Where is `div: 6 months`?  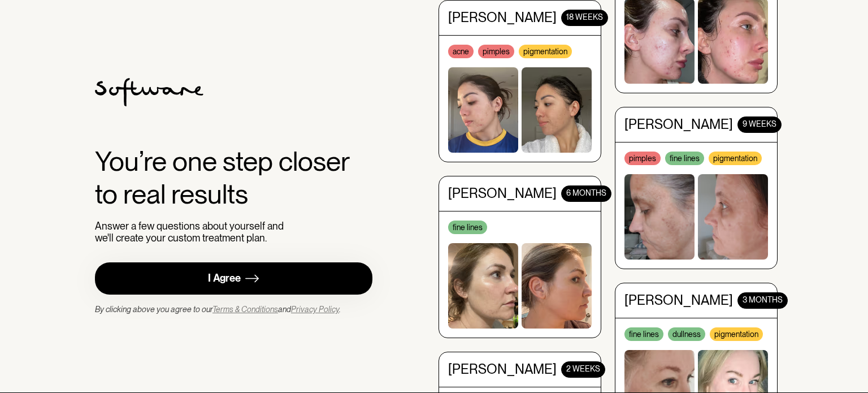
div: 6 months is located at coordinates (586, 193).